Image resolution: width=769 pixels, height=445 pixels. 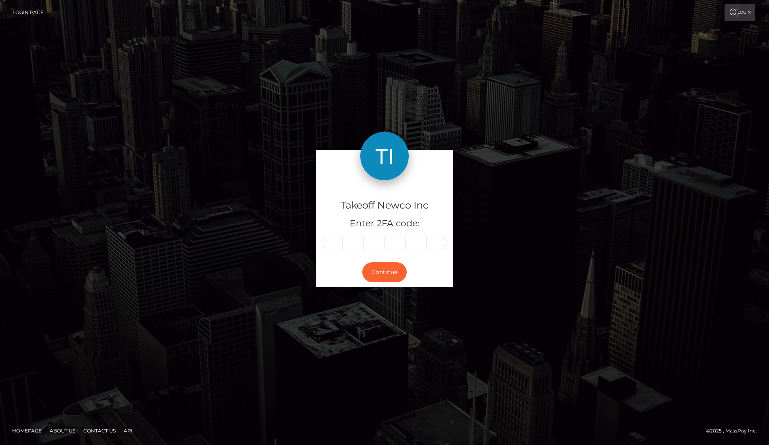 I want to click on a: Contact Us, so click(x=99, y=431).